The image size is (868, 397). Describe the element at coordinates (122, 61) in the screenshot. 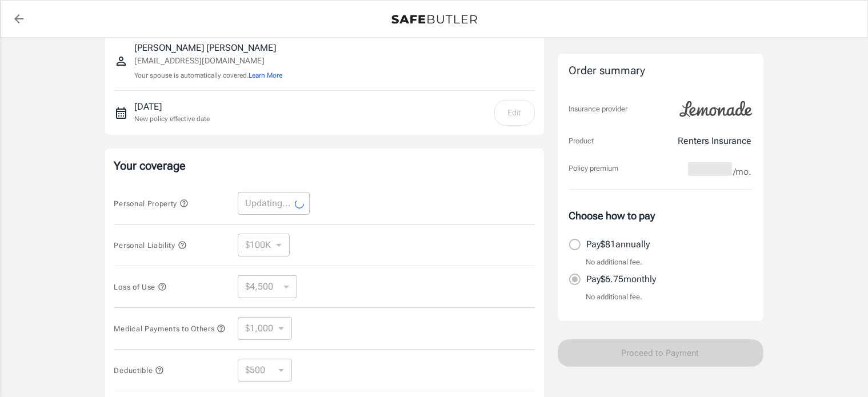

I see `svg: Insured person` at that location.